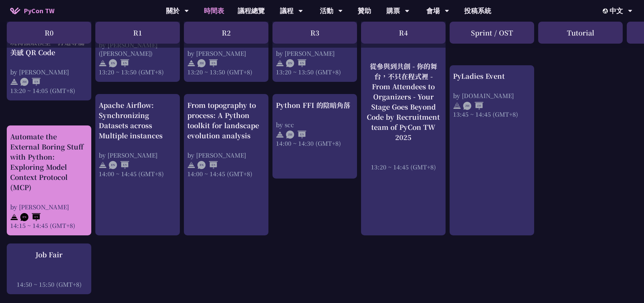 The width and height of the screenshot is (644, 303). What do you see at coordinates (404, 101) in the screenshot?
I see `div: 從參與到共創 - 你的舞台，不只在程式裡 - From Attendees to Organizers - Your Stage Goes Beyond Code by Recruitment ...` at bounding box center [404, 101].